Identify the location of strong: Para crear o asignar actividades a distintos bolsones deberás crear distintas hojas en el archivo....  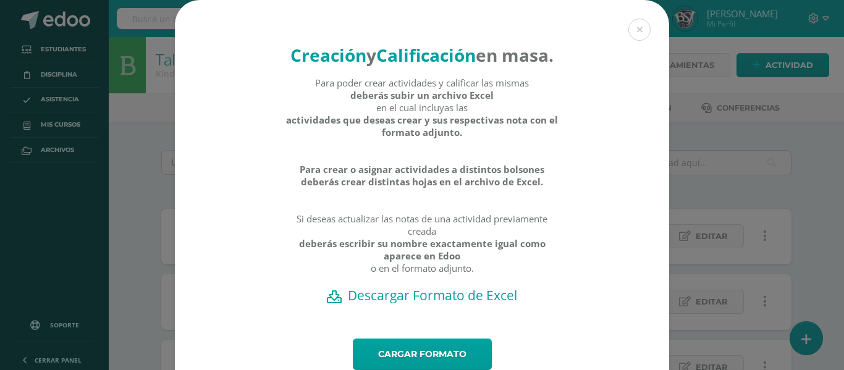
(422, 176).